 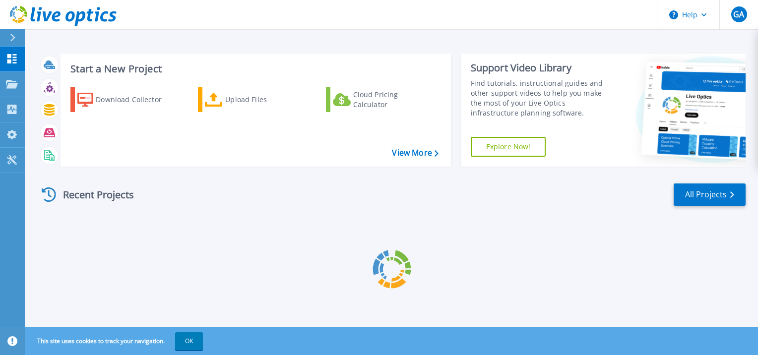 I want to click on a: Explore Now!, so click(x=509, y=147).